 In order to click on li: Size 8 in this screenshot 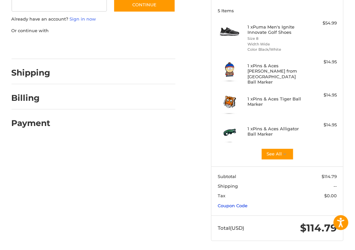, I will do `click(276, 38)`.